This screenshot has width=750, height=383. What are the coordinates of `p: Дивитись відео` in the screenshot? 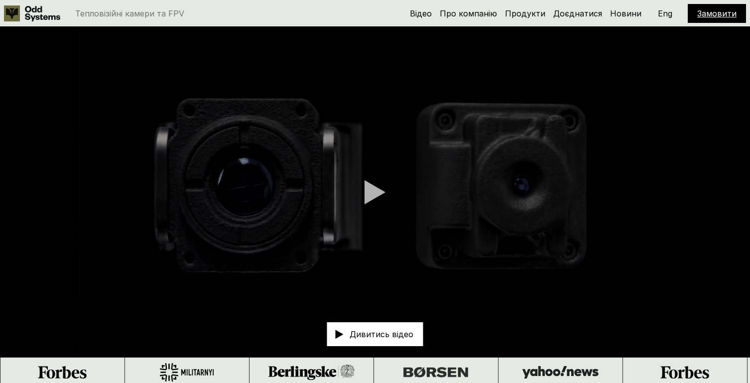 It's located at (381, 334).